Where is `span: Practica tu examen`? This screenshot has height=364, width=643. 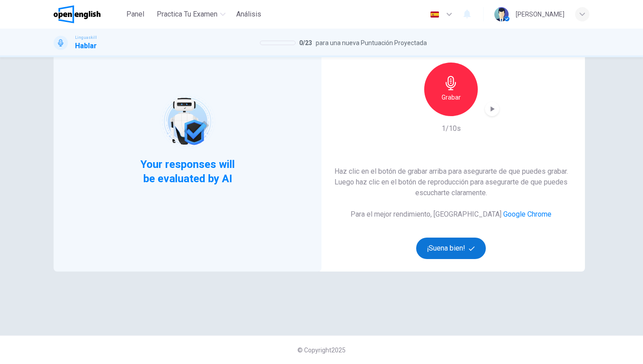 span: Practica tu examen is located at coordinates (187, 14).